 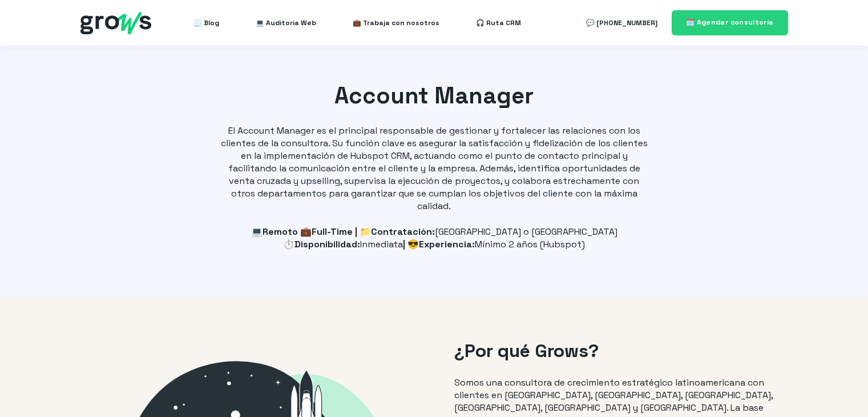 What do you see at coordinates (286, 23) in the screenshot?
I see `a: 💻 Auditoría Web` at bounding box center [286, 23].